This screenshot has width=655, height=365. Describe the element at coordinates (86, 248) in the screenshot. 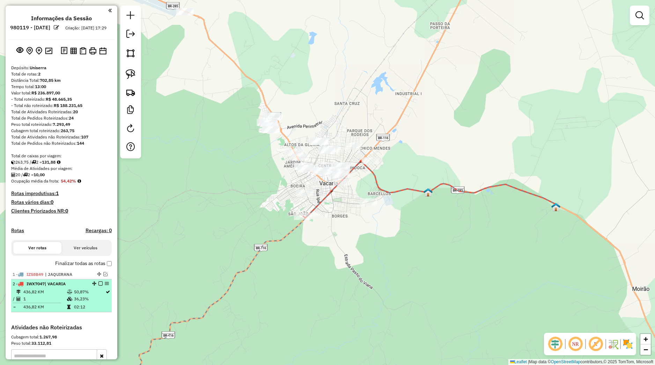

I see `button: Ver veículos` at that location.